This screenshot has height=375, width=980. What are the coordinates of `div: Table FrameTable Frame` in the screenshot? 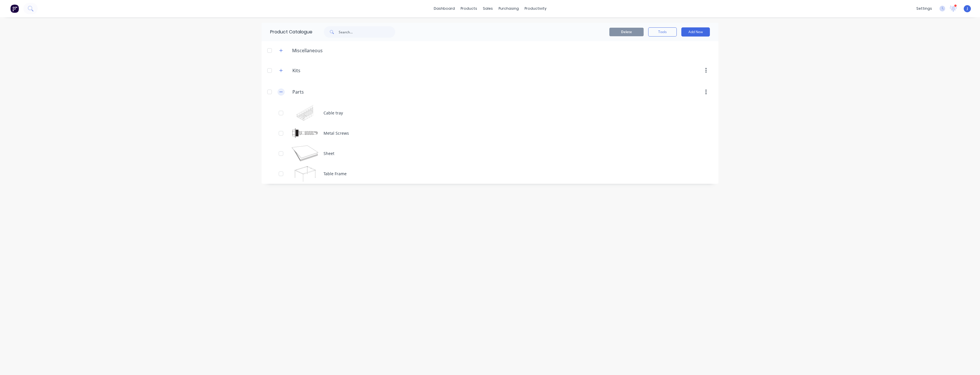 It's located at (490, 173).